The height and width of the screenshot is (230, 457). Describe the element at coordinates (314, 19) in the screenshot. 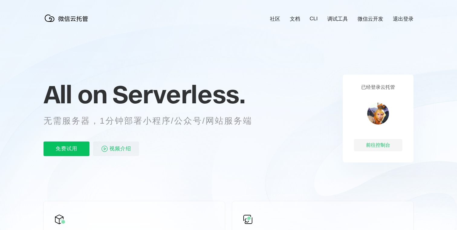

I see `a: CLI` at that location.